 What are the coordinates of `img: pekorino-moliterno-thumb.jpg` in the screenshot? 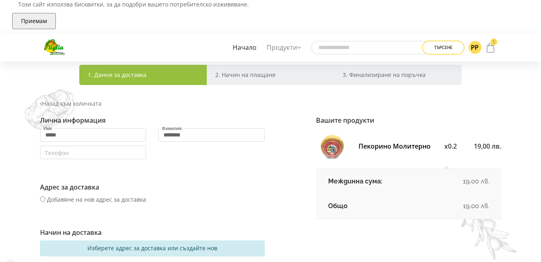 It's located at (332, 147).